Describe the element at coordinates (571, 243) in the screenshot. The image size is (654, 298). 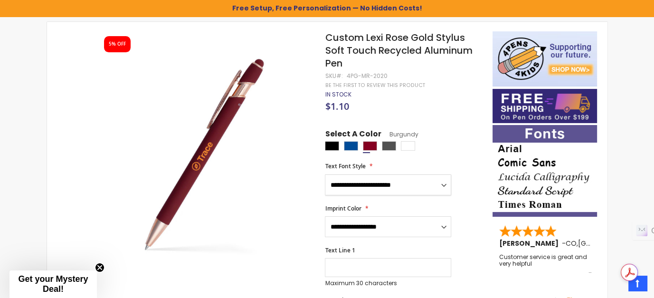
I see `span: CO` at that location.